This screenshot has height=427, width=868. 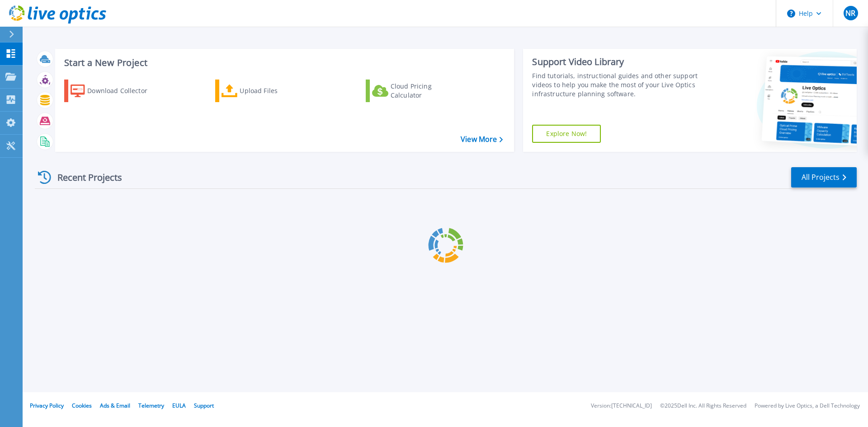 I want to click on a: Cookies, so click(x=82, y=405).